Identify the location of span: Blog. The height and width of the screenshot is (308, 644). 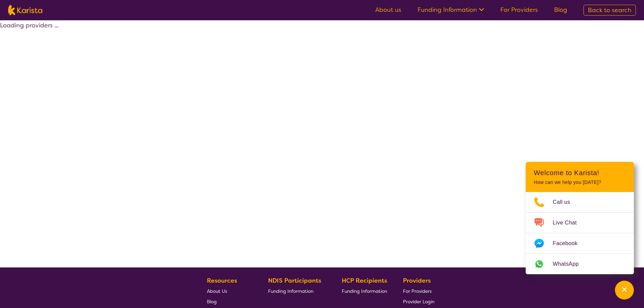
(212, 301).